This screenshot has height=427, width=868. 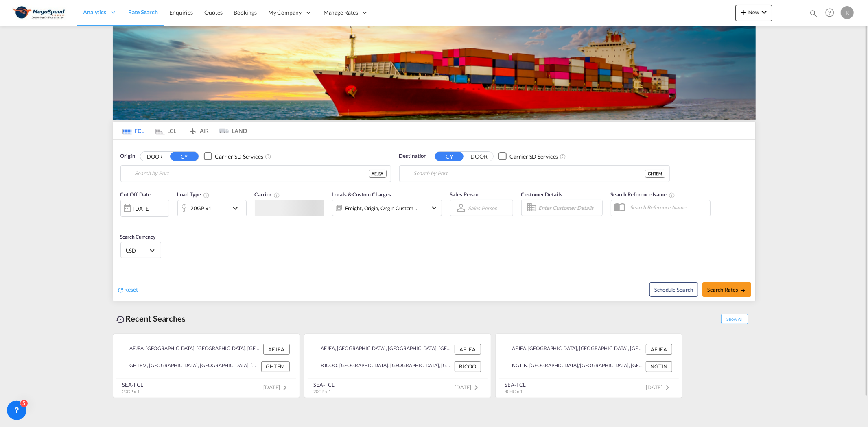 I want to click on div: icon-magnify, so click(x=814, y=15).